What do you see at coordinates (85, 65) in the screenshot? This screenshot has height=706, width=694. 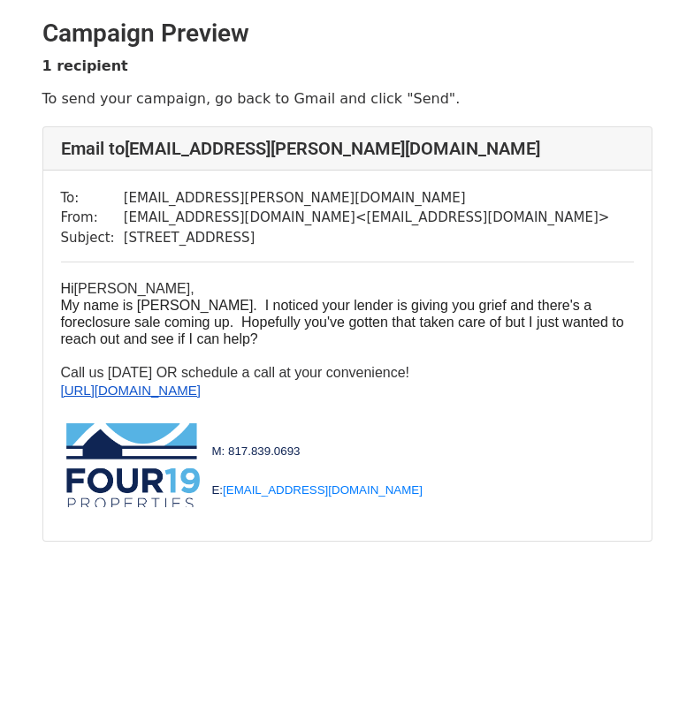 I see `strong: 1 recipient` at bounding box center [85, 65].